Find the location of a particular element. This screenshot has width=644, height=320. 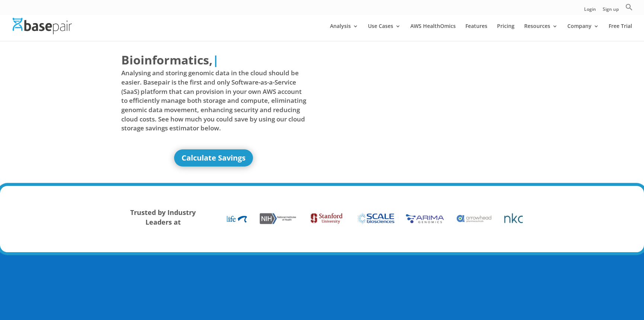

a: Free Trial is located at coordinates (620, 32).